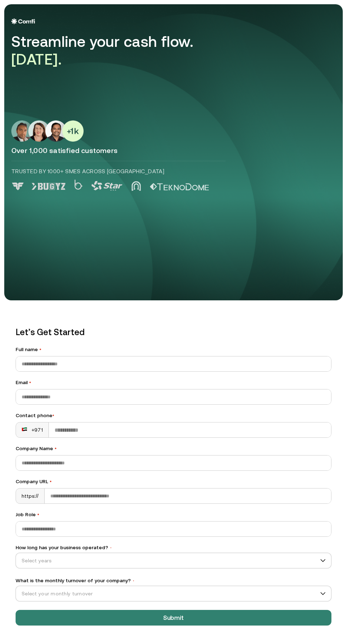 The image size is (347, 644). I want to click on div: Contact phone, so click(174, 415).